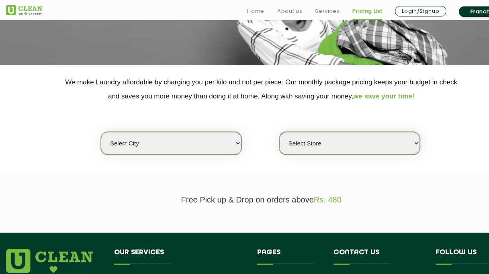 Image resolution: width=489 pixels, height=274 pixels. Describe the element at coordinates (327, 11) in the screenshot. I see `a: Services` at that location.